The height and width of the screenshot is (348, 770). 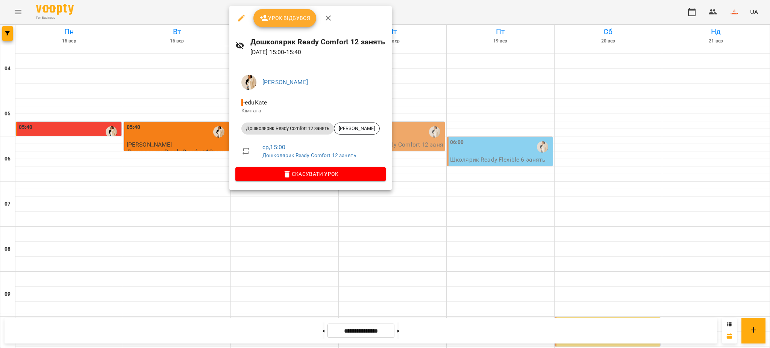 What do you see at coordinates (249, 82) in the screenshot?
I see `img: fdd027e441a0c5173205924c3f4c3b57.jpg` at bounding box center [249, 82].